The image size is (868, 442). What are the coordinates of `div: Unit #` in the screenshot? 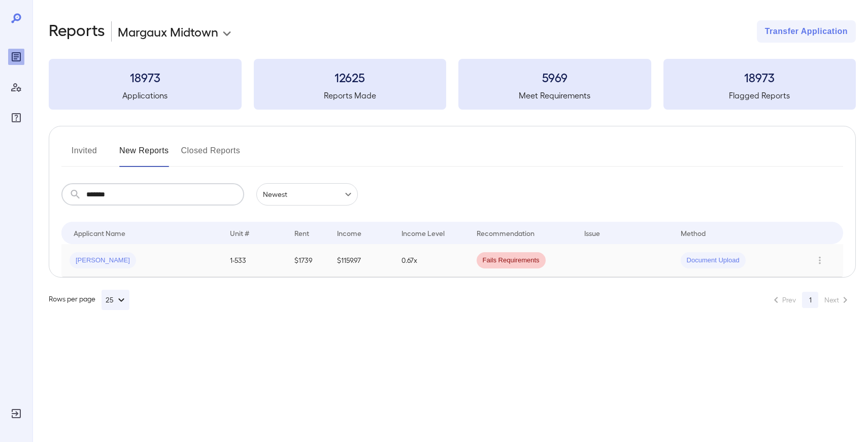 It's located at (240, 233).